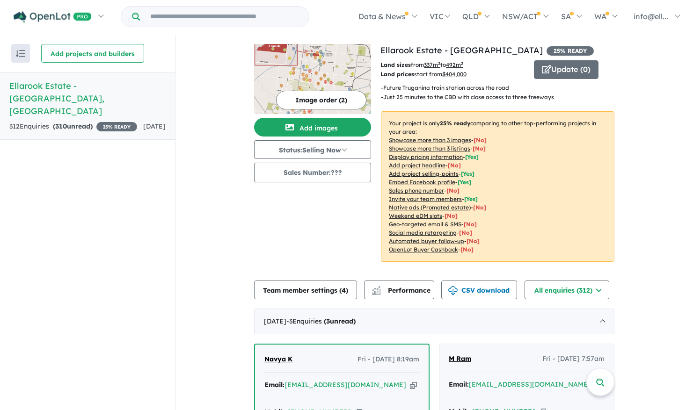 This screenshot has height=410, width=693. What do you see at coordinates (455, 123) in the screenshot?
I see `b: 25 % ready` at bounding box center [455, 123].